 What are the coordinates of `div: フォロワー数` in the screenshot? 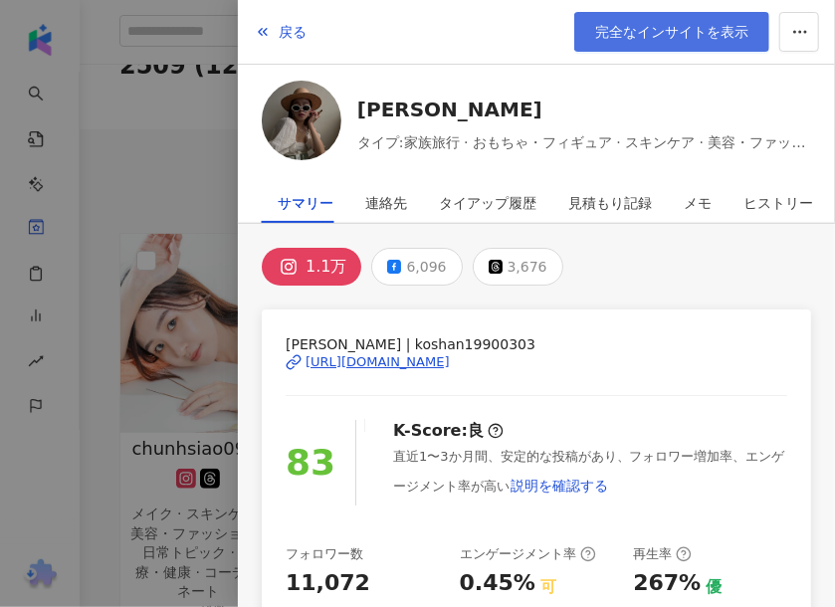 It's located at (324, 554).